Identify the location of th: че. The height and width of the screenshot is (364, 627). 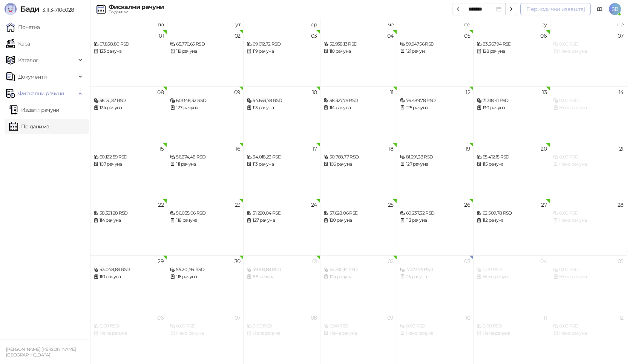
(359, 24).